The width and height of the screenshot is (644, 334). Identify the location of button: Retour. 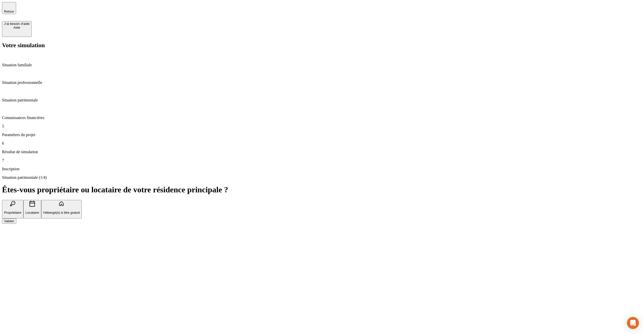
(9, 8).